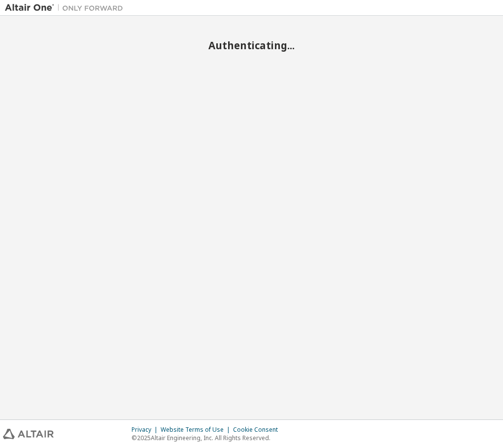 The image size is (503, 448). Describe the element at coordinates (146, 430) in the screenshot. I see `div: Privacy` at that location.